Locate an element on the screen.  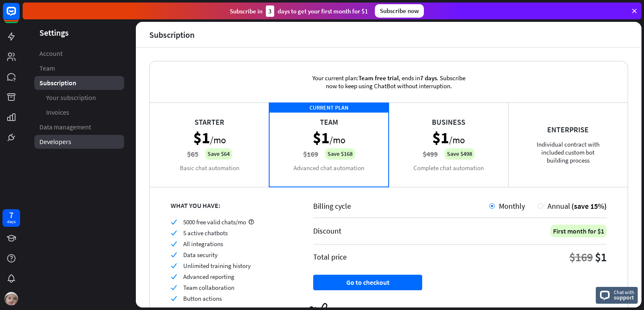
div: First month for $1 is located at coordinates (579, 231).